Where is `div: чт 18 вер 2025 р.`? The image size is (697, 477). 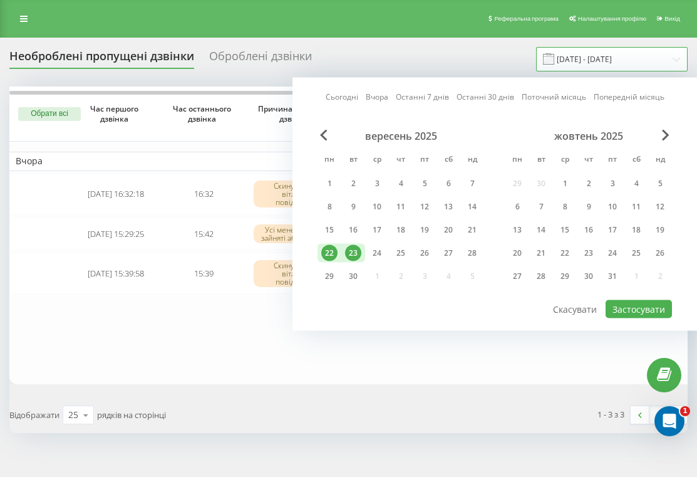
div: чт 18 вер 2025 р. is located at coordinates (401, 230).